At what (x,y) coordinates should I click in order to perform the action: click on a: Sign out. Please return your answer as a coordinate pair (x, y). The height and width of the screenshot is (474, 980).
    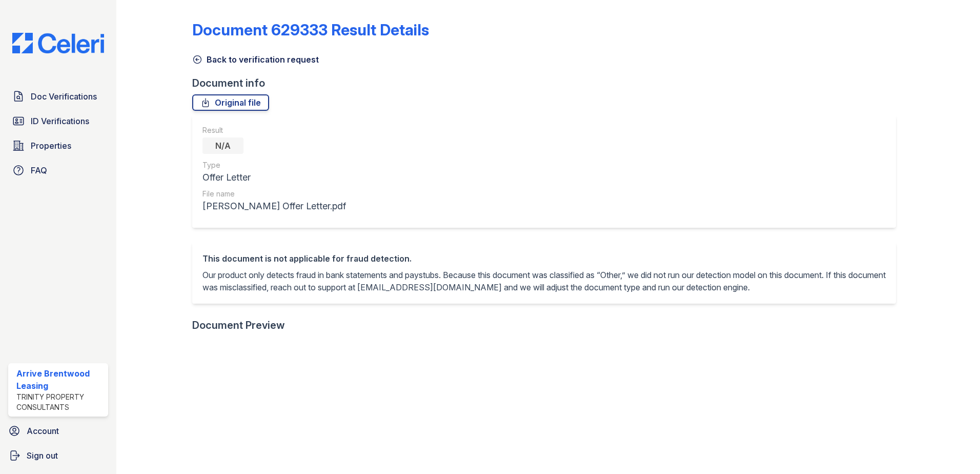
    Looking at the image, I should click on (58, 455).